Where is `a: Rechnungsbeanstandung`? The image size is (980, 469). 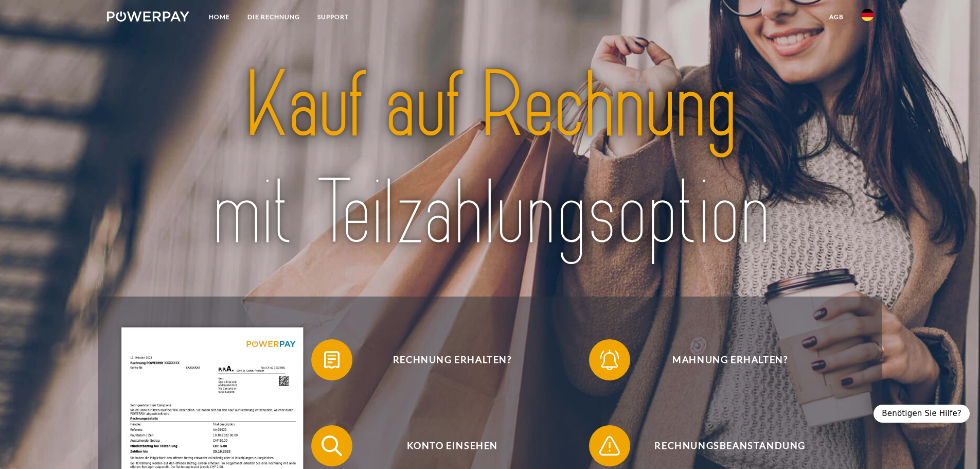
a: Rechnungsbeanstandung is located at coordinates (723, 446).